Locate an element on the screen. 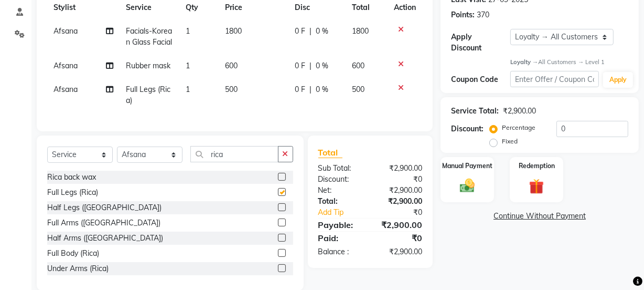  label: Redemption is located at coordinates (537, 166).